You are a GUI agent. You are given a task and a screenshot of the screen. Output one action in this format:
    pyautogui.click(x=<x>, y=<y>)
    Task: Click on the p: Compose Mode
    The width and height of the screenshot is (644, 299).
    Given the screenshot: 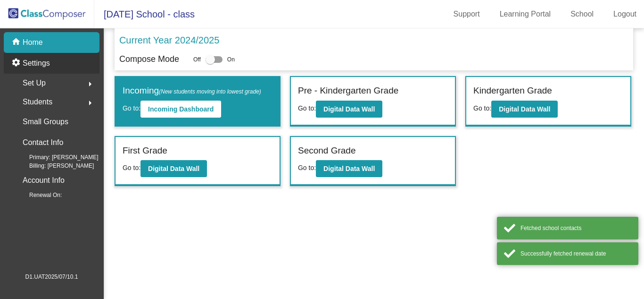 What is the action you would take?
    pyautogui.click(x=149, y=59)
    